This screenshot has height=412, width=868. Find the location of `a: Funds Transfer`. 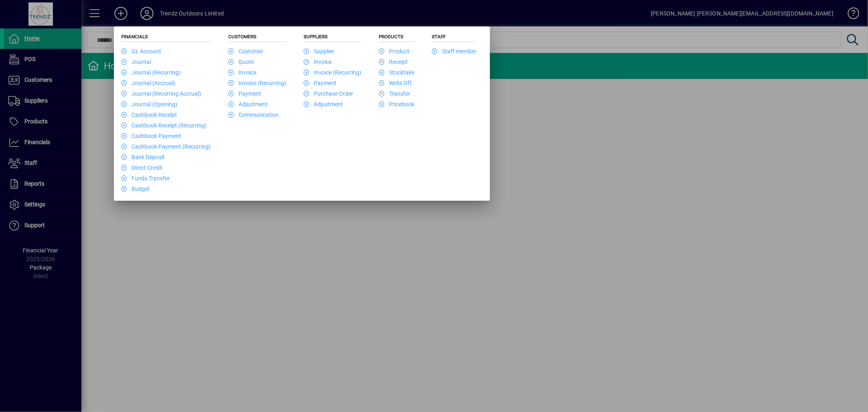

a: Funds Transfer is located at coordinates (145, 178).